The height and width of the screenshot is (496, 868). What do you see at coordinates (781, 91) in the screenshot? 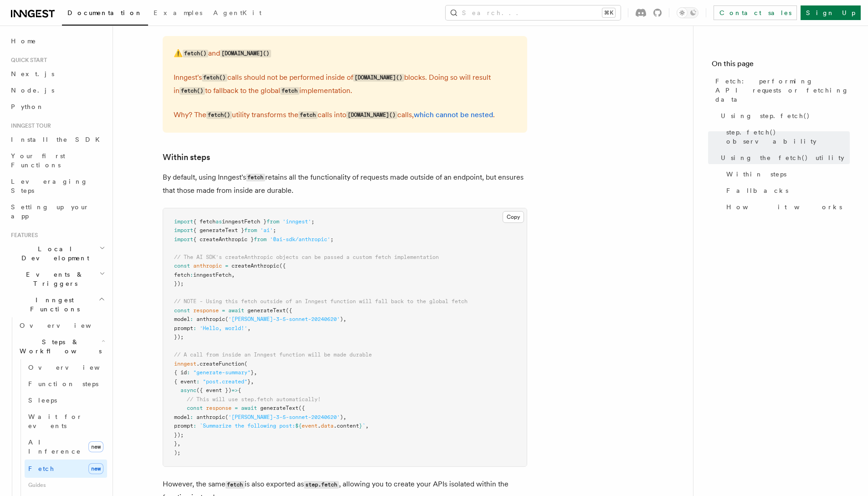
I see `a: Fetch: performing API requests or fetching data` at bounding box center [781, 91].